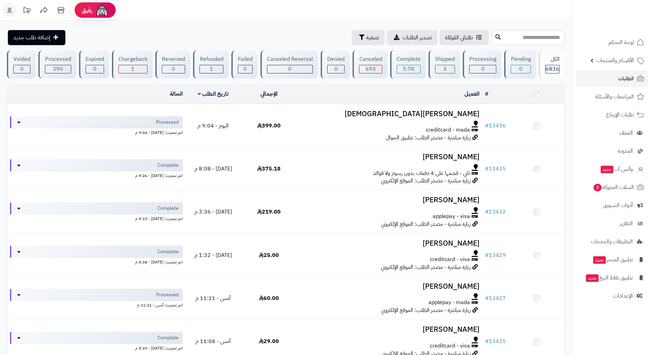  What do you see at coordinates (626, 133) in the screenshot?
I see `span: العملاء` at bounding box center [626, 133].